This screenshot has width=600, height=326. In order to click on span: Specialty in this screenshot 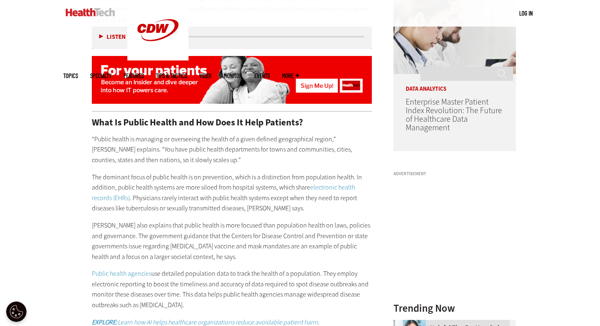, I will do `click(101, 76)`.